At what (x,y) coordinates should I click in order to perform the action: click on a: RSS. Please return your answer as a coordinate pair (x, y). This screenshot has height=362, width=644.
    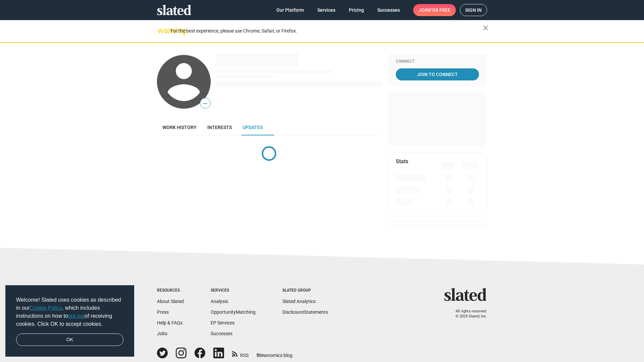
    Looking at the image, I should click on (240, 353).